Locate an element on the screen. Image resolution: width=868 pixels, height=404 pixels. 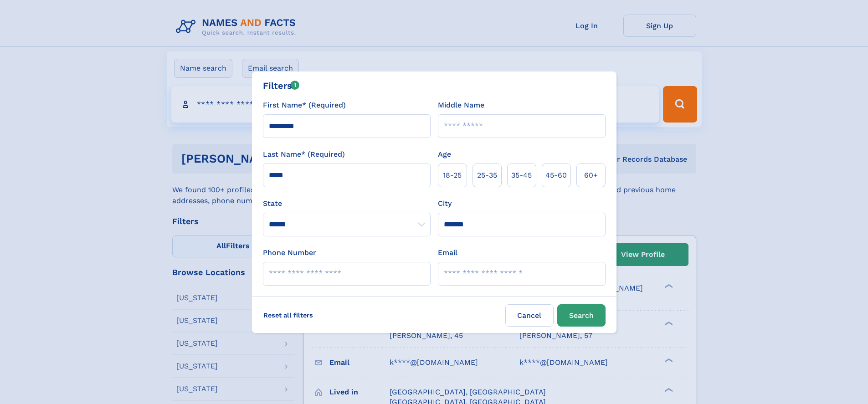
button: Search is located at coordinates (582, 315).